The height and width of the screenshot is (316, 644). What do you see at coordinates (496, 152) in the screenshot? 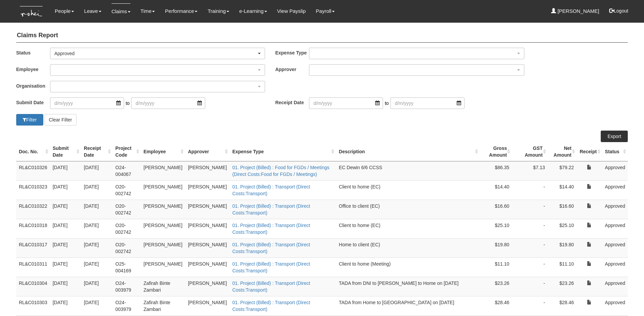
I see `th: Gross Amount : activate to sort column ascending` at bounding box center [496, 152].